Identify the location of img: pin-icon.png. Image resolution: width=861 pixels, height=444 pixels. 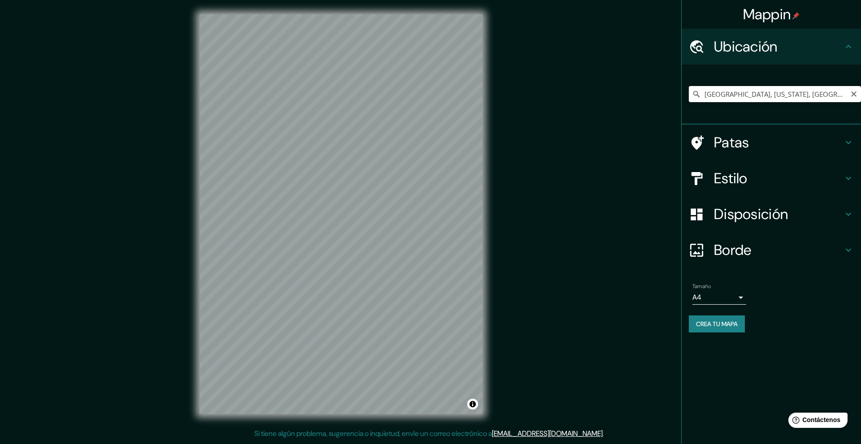
(796, 16).